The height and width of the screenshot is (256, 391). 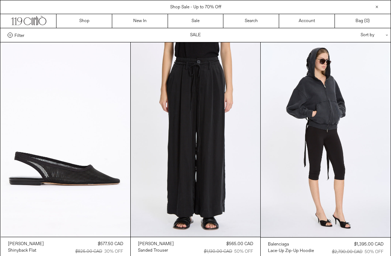 What do you see at coordinates (363, 21) in the screenshot?
I see `a: Bag ()` at bounding box center [363, 21].